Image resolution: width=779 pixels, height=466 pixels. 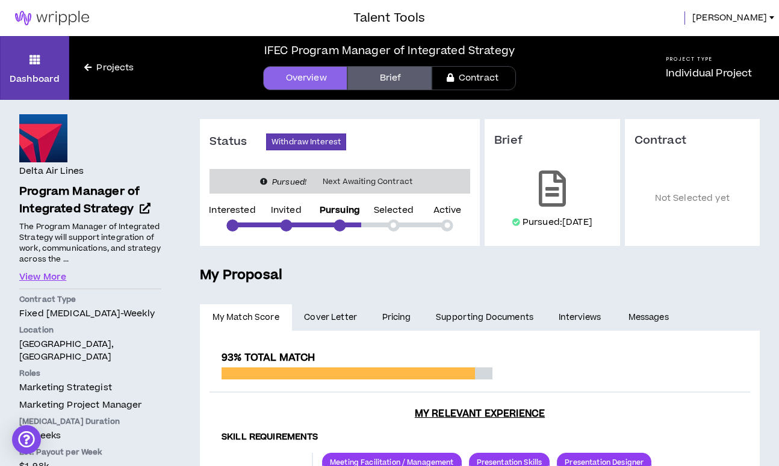 I want to click on h4: Delta Air Lines, so click(x=51, y=172).